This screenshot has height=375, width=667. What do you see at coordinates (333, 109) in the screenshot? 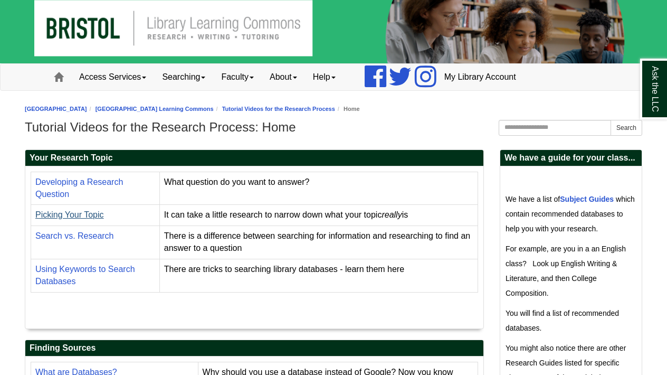
I see `nav: breadcrumb` at bounding box center [333, 109].